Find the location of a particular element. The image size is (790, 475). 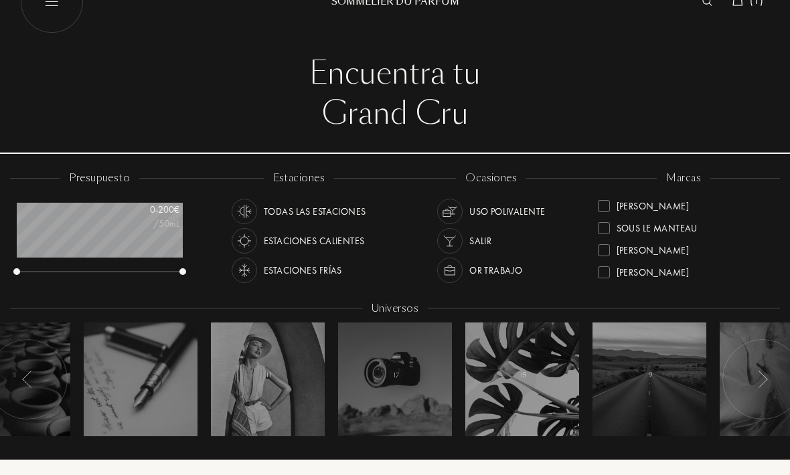

div: Encuentra tu is located at coordinates (395, 74).